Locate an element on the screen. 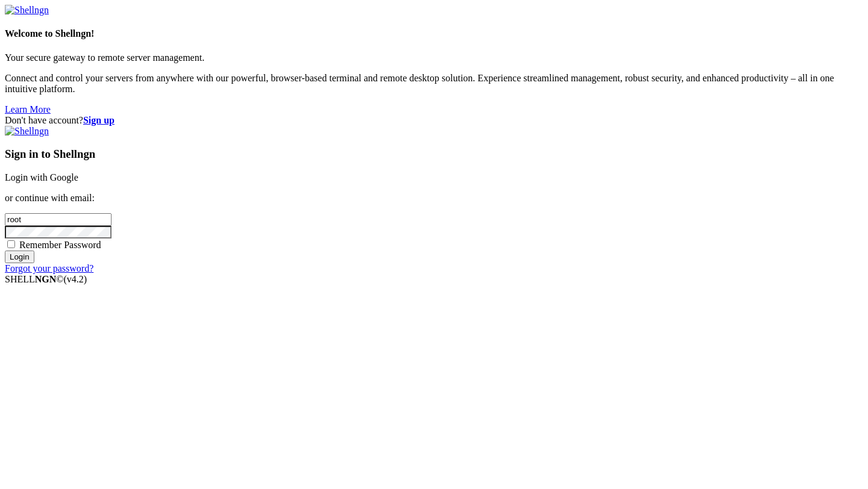 This screenshot has height=489, width=868. span: Remember Password is located at coordinates (60, 244).